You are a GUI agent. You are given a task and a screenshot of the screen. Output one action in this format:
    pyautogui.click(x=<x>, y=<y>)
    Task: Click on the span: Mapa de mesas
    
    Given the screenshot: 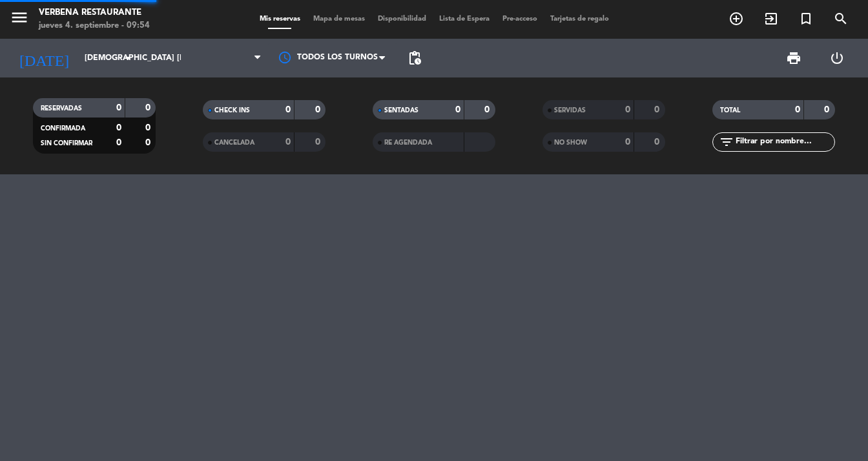 What is the action you would take?
    pyautogui.click(x=339, y=19)
    